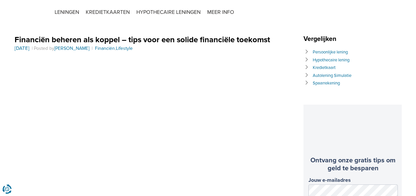  Describe the element at coordinates (124, 48) in the screenshot. I see `a: Lifestyle` at that location.